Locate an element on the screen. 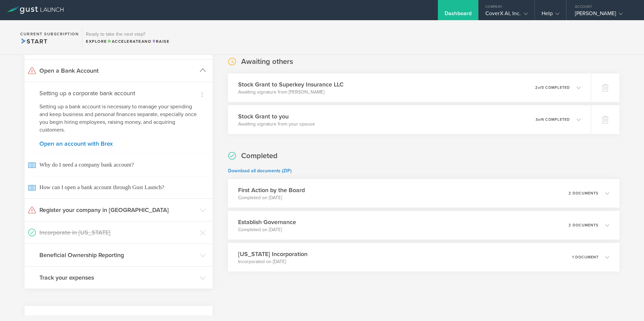 Image resolution: width=644 pixels, height=321 pixels. h3: Track your expenses is located at coordinates (118, 278).